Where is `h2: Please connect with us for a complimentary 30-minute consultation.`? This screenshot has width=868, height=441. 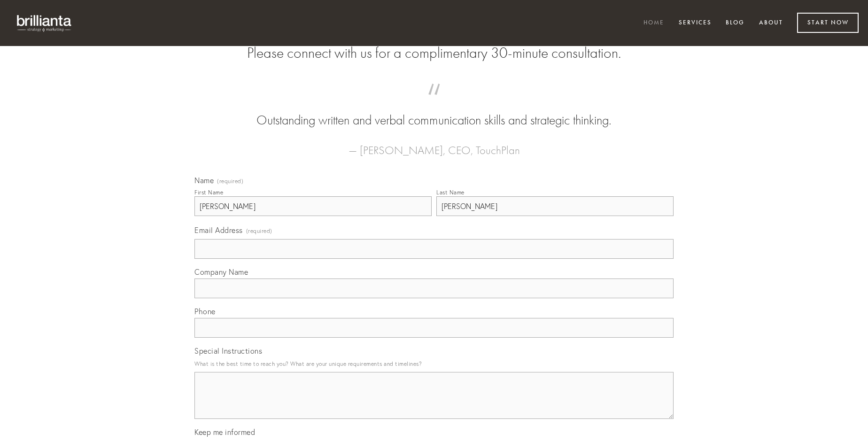 h2: Please connect with us for a complimentary 30-minute consultation. is located at coordinates (434, 53).